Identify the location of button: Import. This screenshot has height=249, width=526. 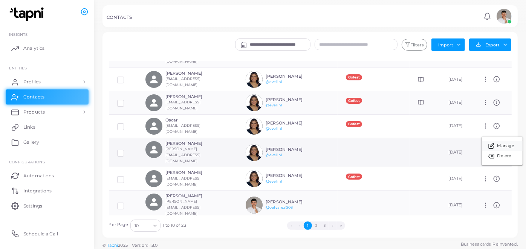
(448, 44).